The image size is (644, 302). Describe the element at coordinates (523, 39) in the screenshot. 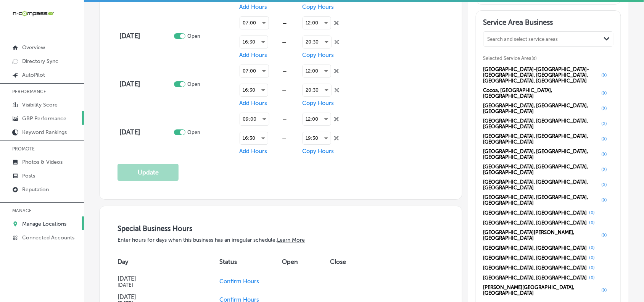

I see `div: Search and select service areas` at that location.